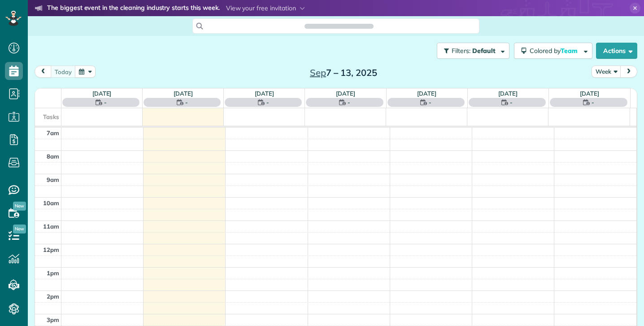 The width and height of the screenshot is (644, 326). I want to click on span: 1pm, so click(53, 273).